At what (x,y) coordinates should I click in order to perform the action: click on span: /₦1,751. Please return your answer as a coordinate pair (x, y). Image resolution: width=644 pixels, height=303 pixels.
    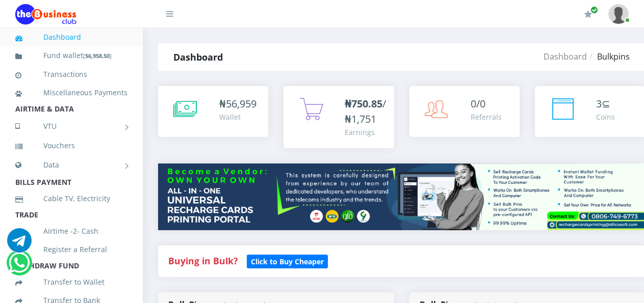
    Looking at the image, I should click on (365, 111).